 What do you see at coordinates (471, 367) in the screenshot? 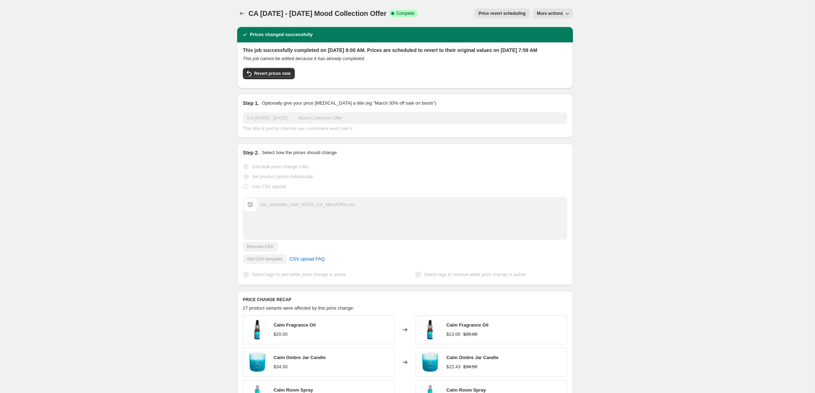
I see `strike: $34.50` at bounding box center [471, 367].